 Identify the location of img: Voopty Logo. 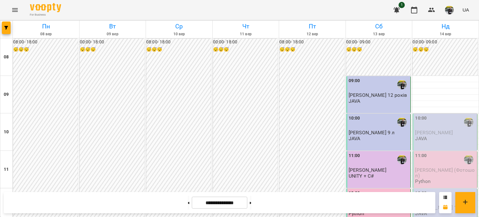
(46, 7).